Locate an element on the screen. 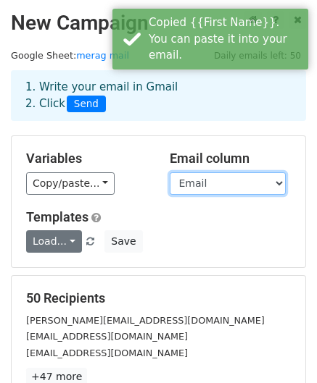 Image resolution: width=317 pixels, height=383 pixels. h5: Email column is located at coordinates (231, 159).